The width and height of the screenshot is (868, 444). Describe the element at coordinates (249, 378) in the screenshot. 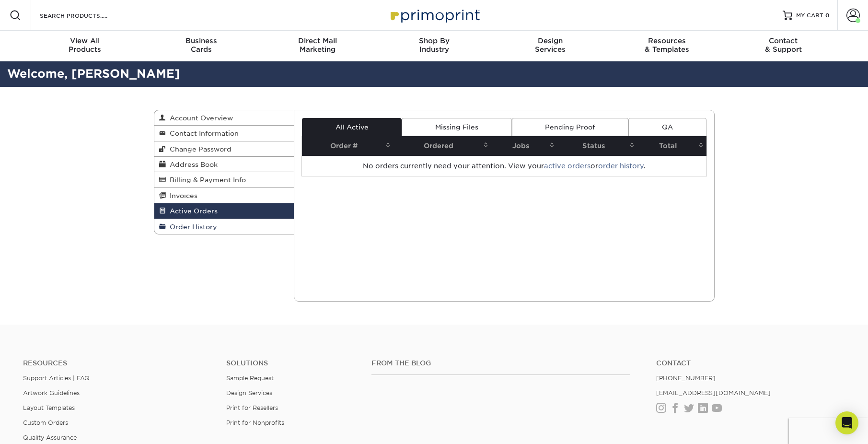

I see `a: Sample Request` at that location.